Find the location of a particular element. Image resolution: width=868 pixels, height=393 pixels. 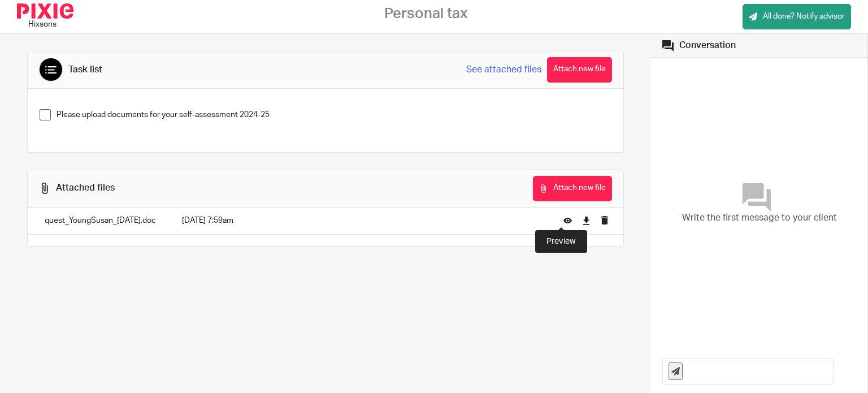

h2: Personal tax is located at coordinates (426, 14).